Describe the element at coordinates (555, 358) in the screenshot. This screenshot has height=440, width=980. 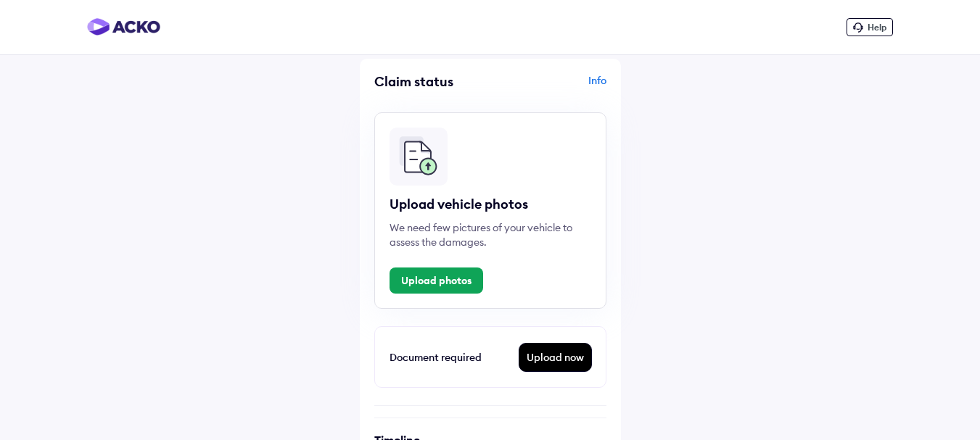
I see `div: Upload now` at that location.